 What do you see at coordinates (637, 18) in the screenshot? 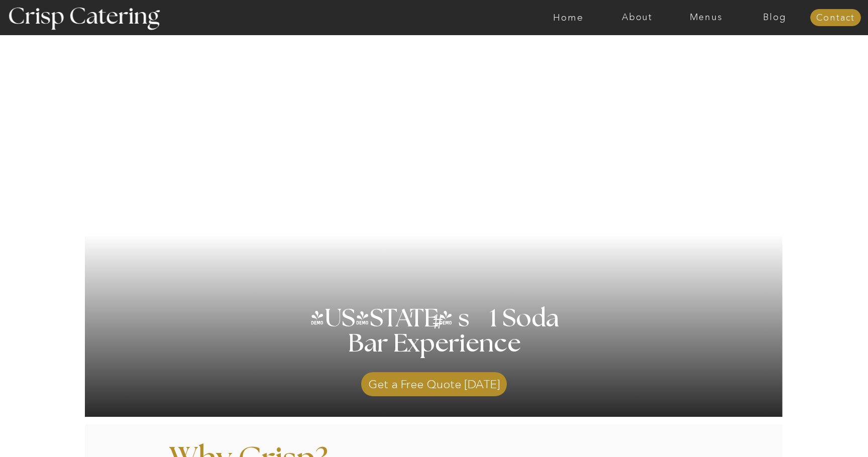
I see `a: About` at bounding box center [637, 18].